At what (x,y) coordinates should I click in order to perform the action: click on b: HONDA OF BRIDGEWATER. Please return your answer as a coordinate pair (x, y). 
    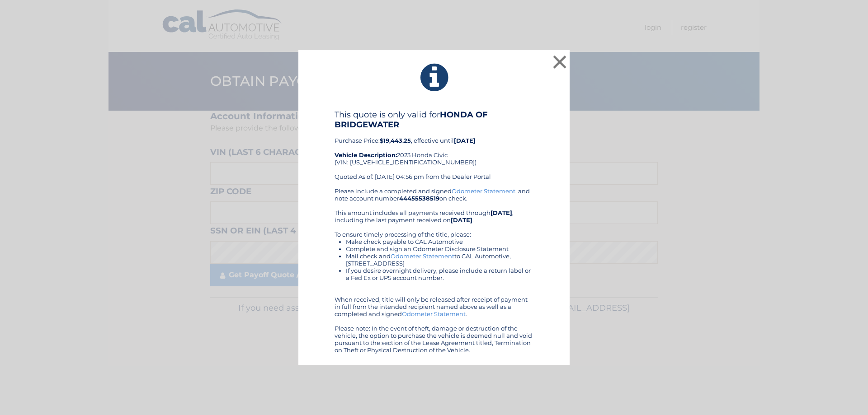
    Looking at the image, I should click on (411, 120).